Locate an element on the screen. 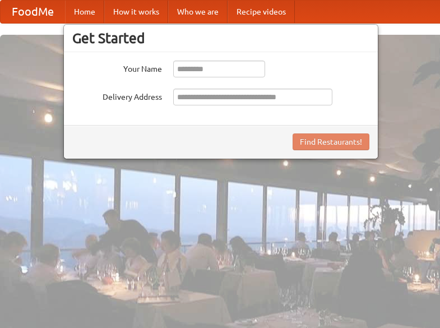 Image resolution: width=440 pixels, height=328 pixels. label: Your Name is located at coordinates (117, 67).